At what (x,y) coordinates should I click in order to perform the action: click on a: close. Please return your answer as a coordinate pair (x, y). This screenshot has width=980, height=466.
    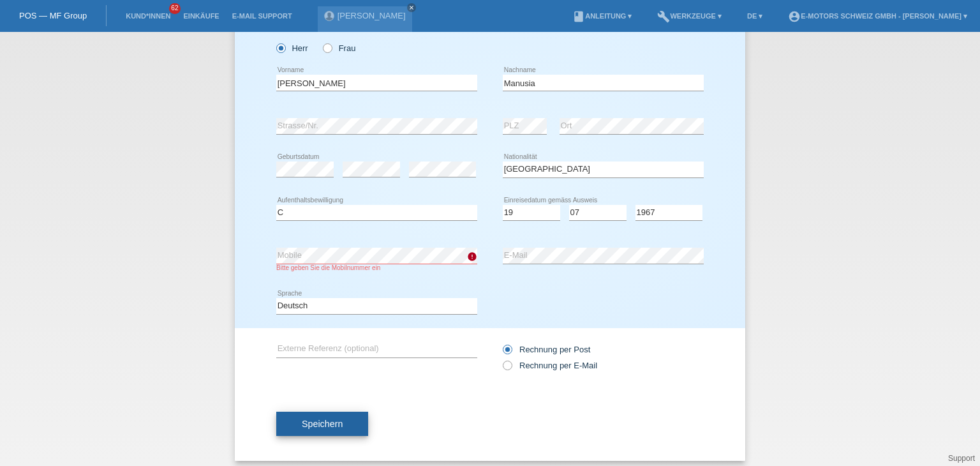
    Looking at the image, I should click on (412, 8).